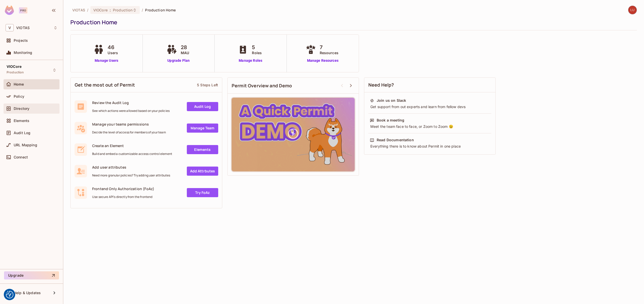 The height and width of the screenshot is (304, 644). Describe the element at coordinates (9, 28) in the screenshot. I see `span: V` at that location.